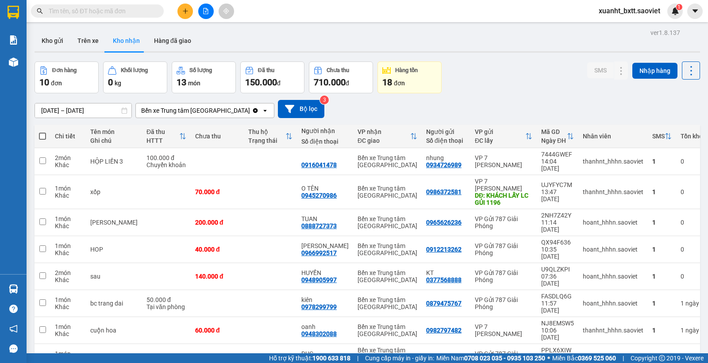  I want to click on div: 70.000 đ, so click(217, 192).